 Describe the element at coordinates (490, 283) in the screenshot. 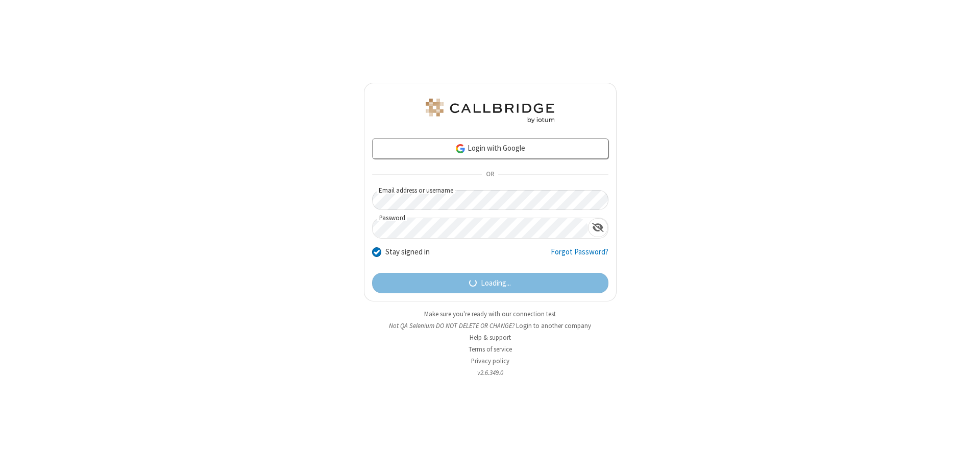

I see `button: Loading...` at that location.